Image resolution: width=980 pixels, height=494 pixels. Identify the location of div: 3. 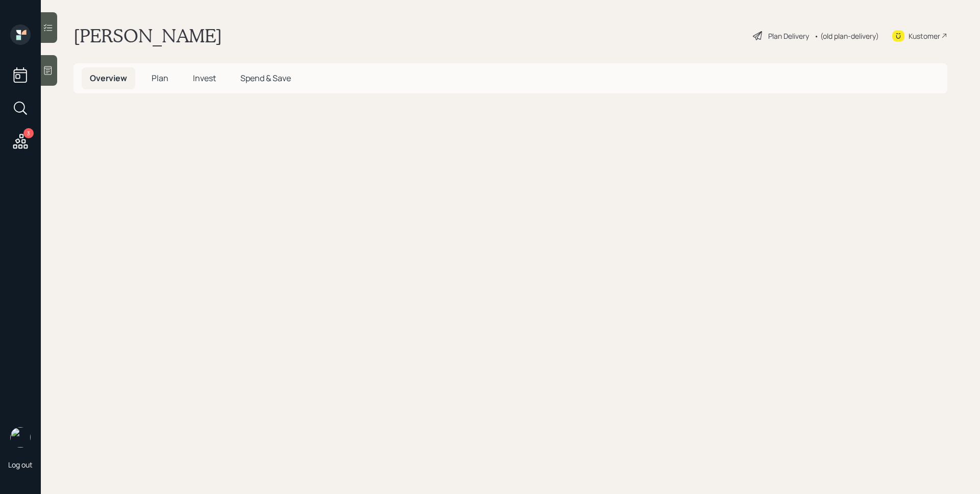
(29, 133).